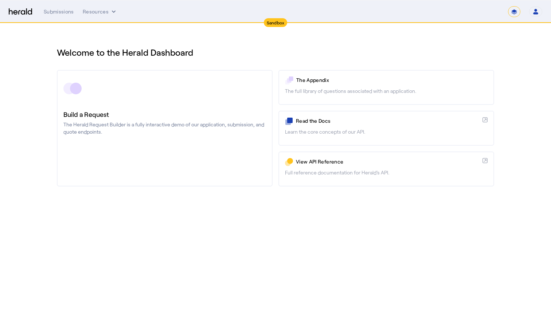 This screenshot has width=551, height=315. I want to click on p: Read the Docs, so click(387, 121).